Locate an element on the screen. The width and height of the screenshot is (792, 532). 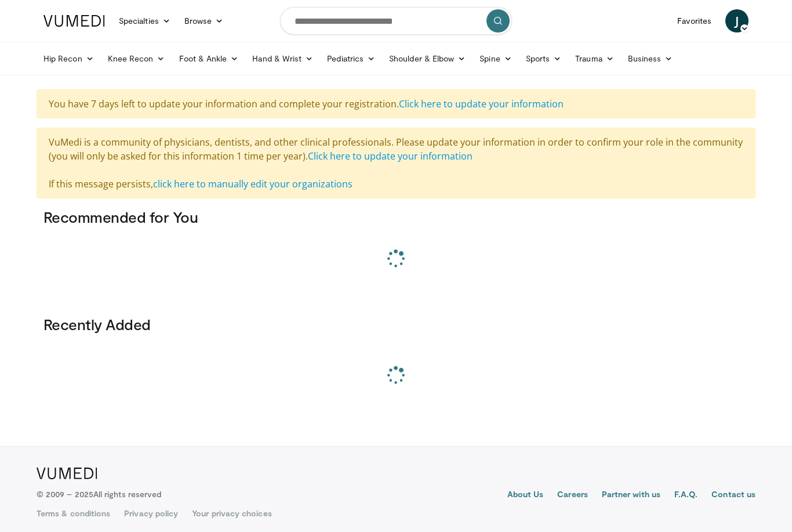
a: F.A.Q. is located at coordinates (686, 496).